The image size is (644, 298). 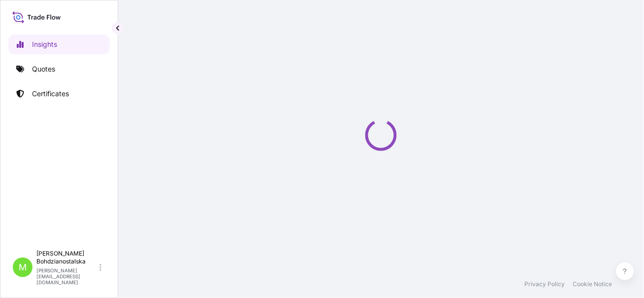 I want to click on span: M, so click(x=23, y=267).